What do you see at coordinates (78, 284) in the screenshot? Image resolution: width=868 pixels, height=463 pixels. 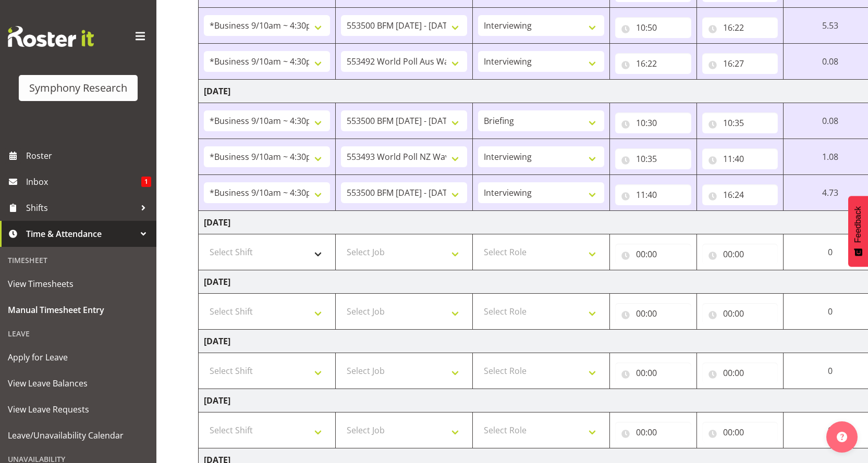 I see `span: View Timesheets` at bounding box center [78, 284].